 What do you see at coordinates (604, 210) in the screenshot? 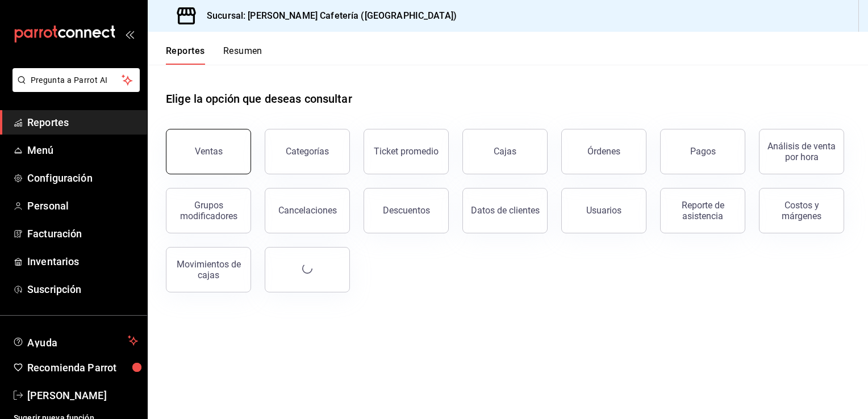
I see `div: Usuarios` at bounding box center [604, 210].